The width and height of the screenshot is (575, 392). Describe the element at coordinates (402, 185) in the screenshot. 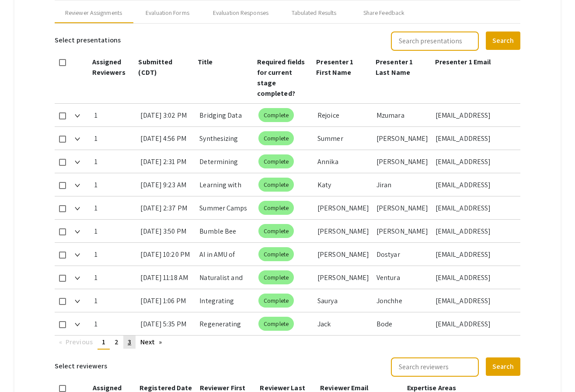

I see `div: Jiran` at that location.